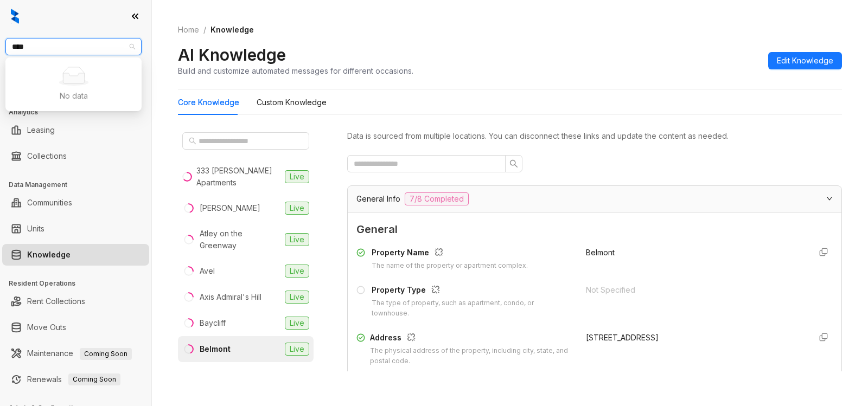  Describe the element at coordinates (46, 156) in the screenshot. I see `a: Collections` at that location.